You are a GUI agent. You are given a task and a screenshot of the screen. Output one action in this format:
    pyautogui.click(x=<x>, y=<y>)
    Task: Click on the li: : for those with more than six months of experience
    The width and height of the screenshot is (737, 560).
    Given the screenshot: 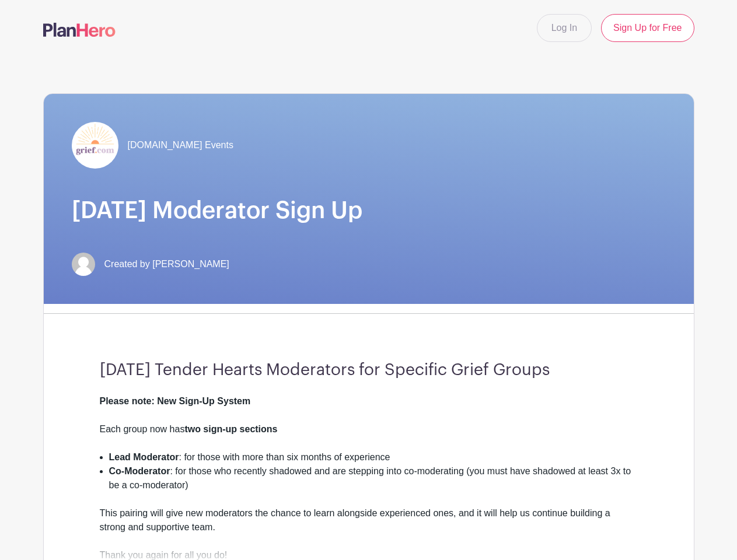 What is the action you would take?
    pyautogui.click(x=374, y=457)
    